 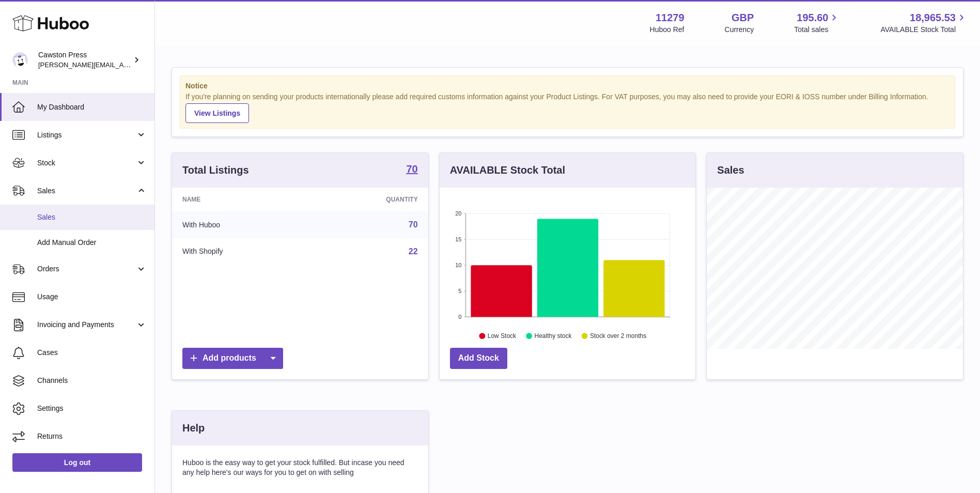 What do you see at coordinates (924, 29) in the screenshot?
I see `span: AVAILABLE Stock Total` at bounding box center [924, 29].